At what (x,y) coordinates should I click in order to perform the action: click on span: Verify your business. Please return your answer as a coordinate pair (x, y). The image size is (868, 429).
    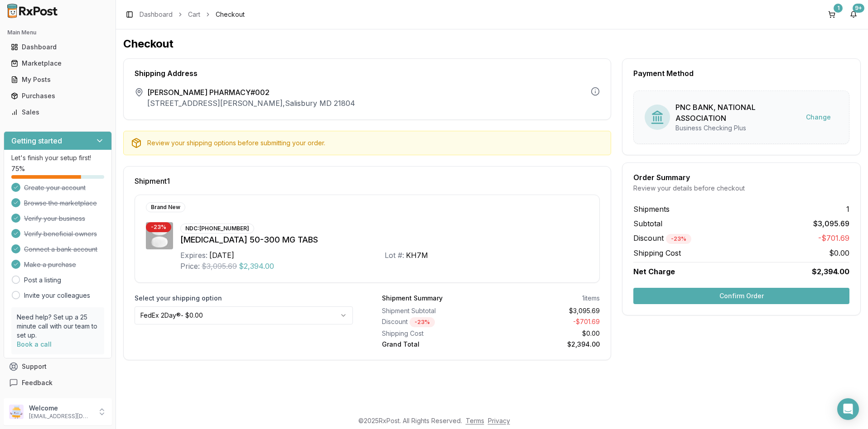
    Looking at the image, I should click on (54, 218).